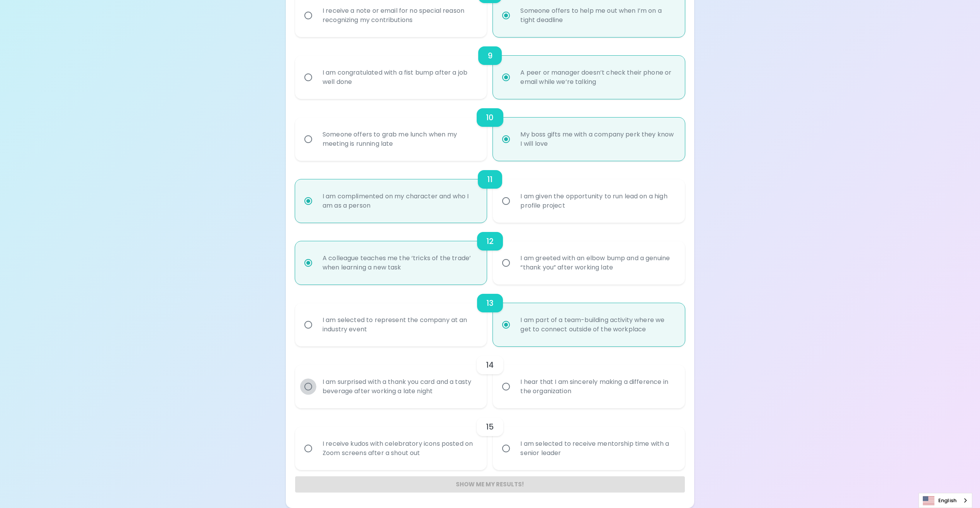 The height and width of the screenshot is (508, 980). I want to click on div: I am part of a team-building activity where we get to connect outside of the workplace, so click(597, 325).